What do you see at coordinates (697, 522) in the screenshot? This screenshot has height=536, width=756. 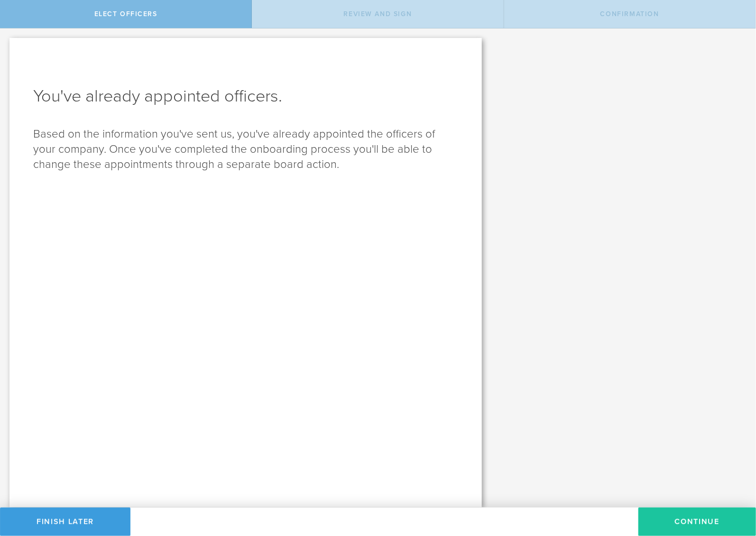 I see `button: Continue` at bounding box center [697, 522].